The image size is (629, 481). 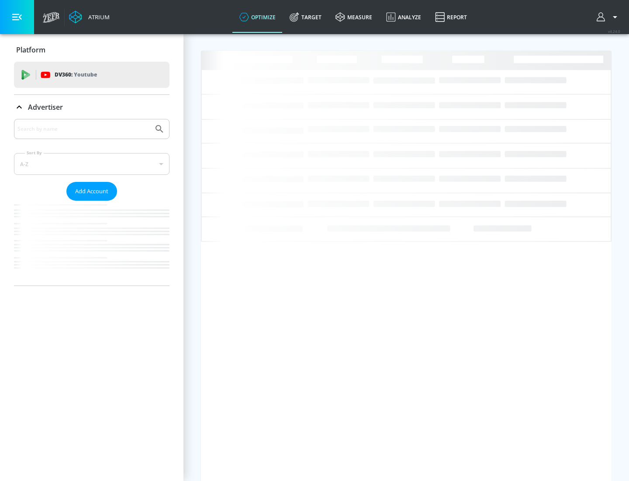 I want to click on div: DV360: Youtube, so click(x=92, y=75).